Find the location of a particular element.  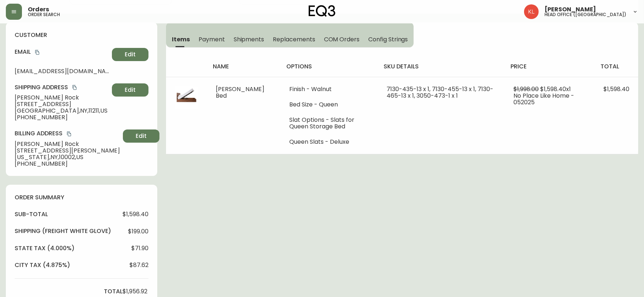

span: $1,598.40 x 1 is located at coordinates (556, 89).